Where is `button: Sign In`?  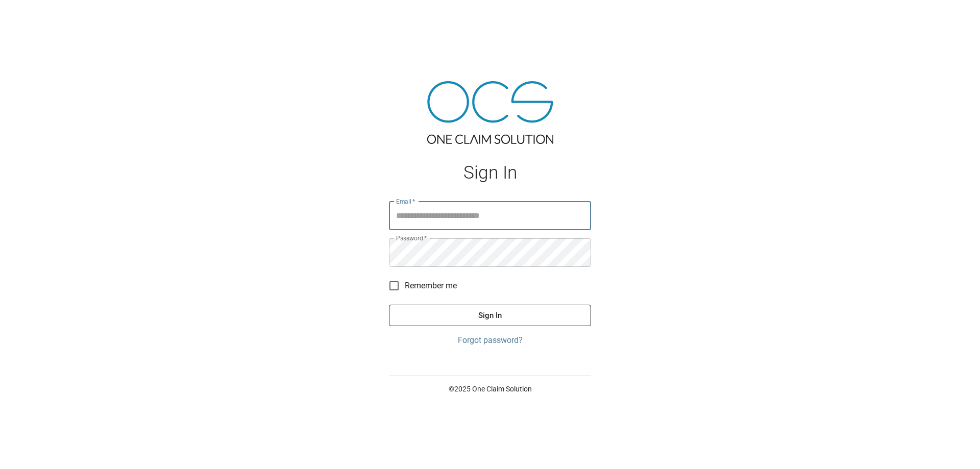
button: Sign In is located at coordinates (490, 315).